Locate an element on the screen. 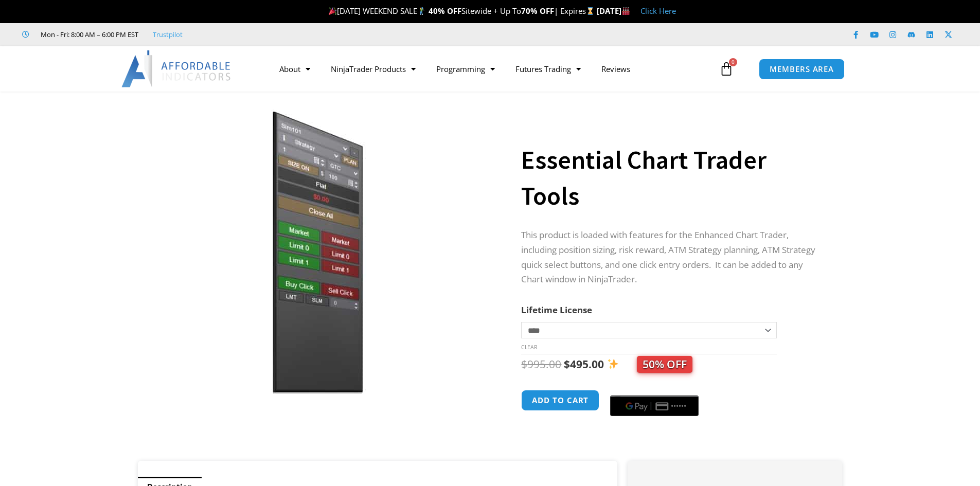  button: Buy with GPay is located at coordinates (654, 406).